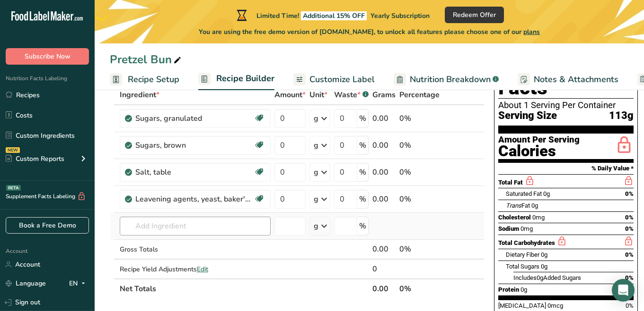 Image resolution: width=644 pixels, height=311 pixels. I want to click on a: Notes & Attachments, so click(567, 80).